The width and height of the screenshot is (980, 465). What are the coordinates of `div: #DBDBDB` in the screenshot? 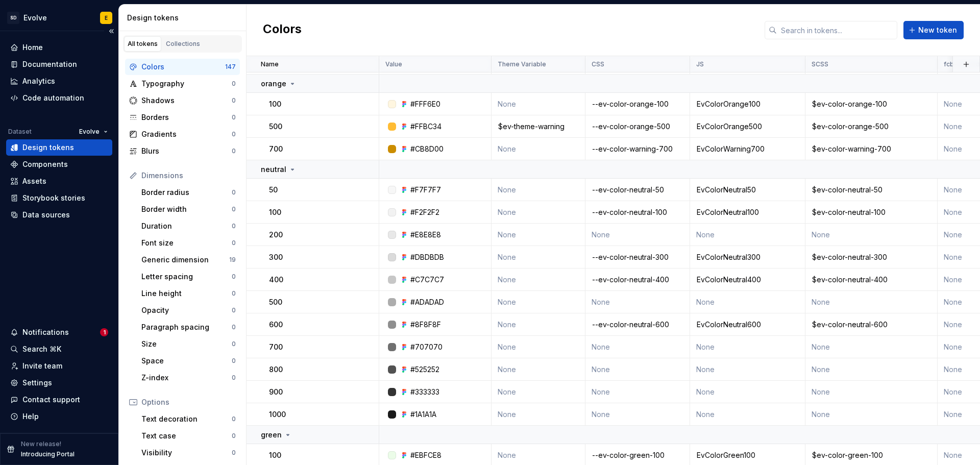 It's located at (427, 258).